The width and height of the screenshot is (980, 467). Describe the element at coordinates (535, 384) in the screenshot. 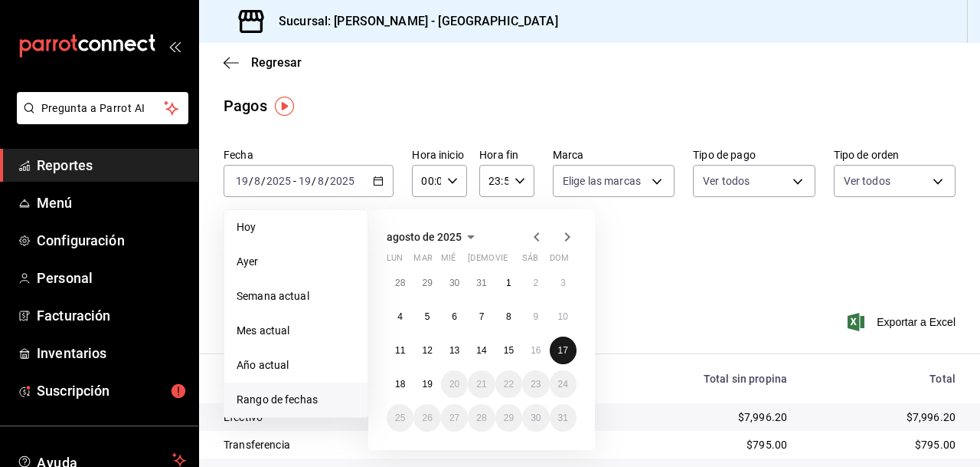

I see `button: 23 de agosto de 2025` at that location.